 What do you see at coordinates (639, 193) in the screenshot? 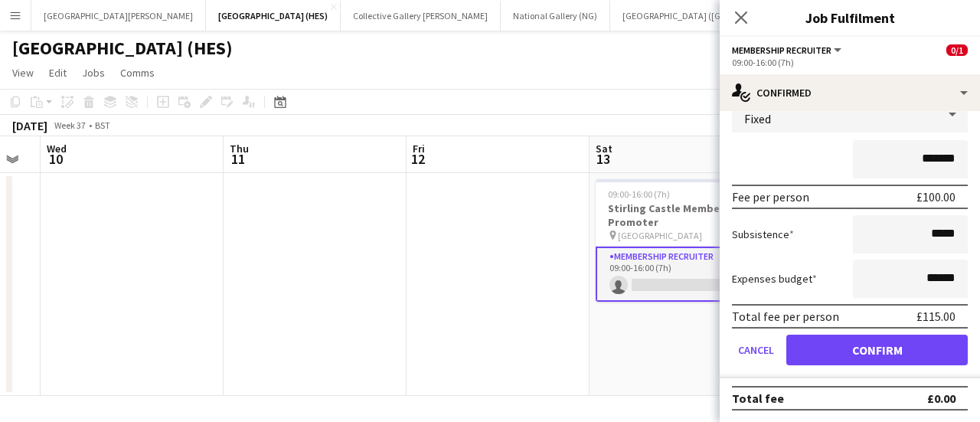
I see `span: 09:00-16:00 (7h)` at bounding box center [639, 193].